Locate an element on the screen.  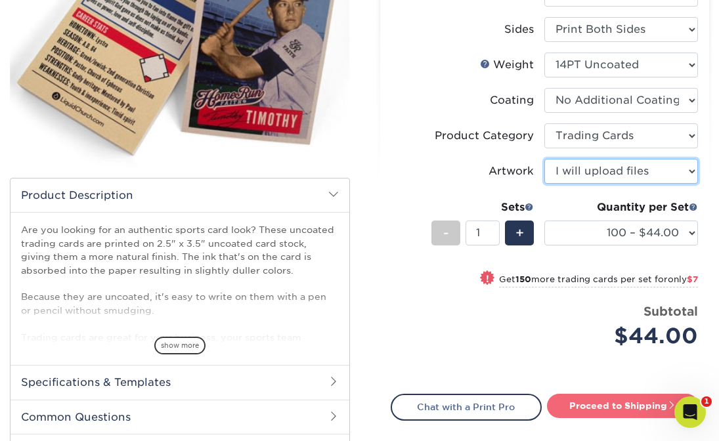
div: Product Category is located at coordinates (484, 136).